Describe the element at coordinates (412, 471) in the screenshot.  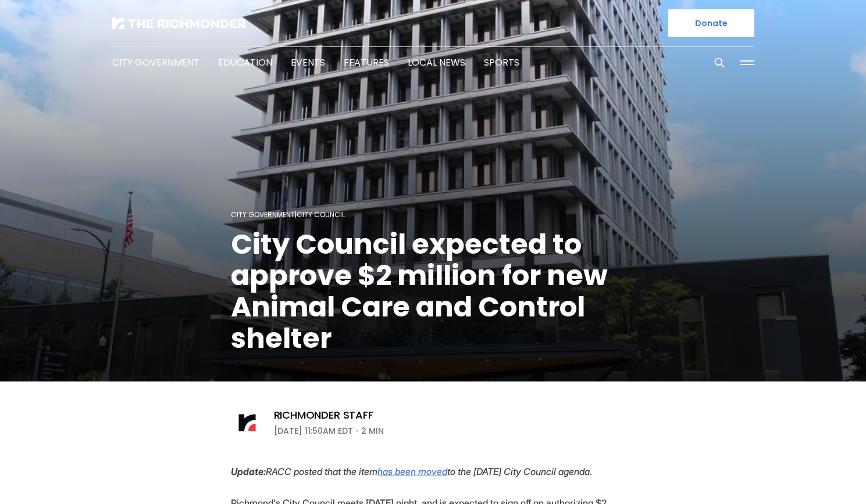
I see `a: has been moved` at that location.